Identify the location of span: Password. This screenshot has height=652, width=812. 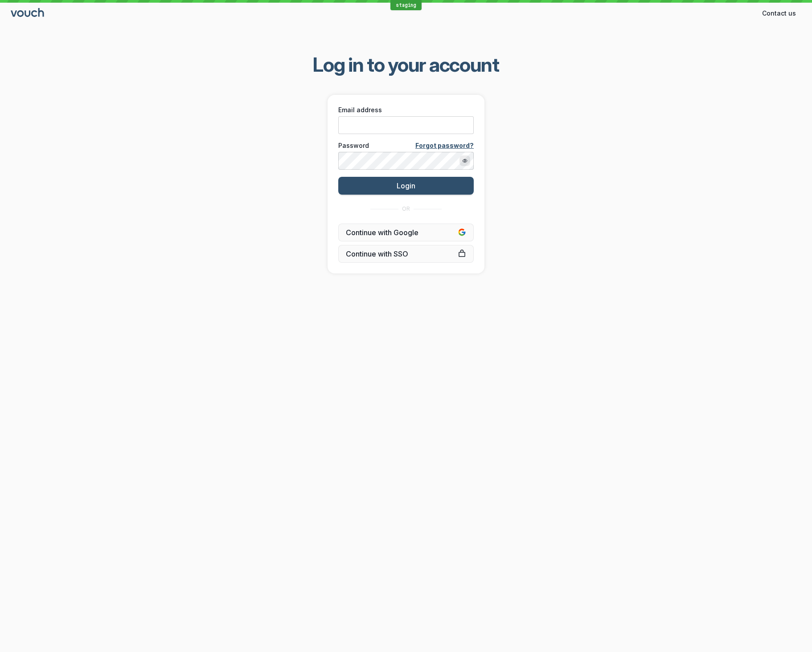
(353, 146).